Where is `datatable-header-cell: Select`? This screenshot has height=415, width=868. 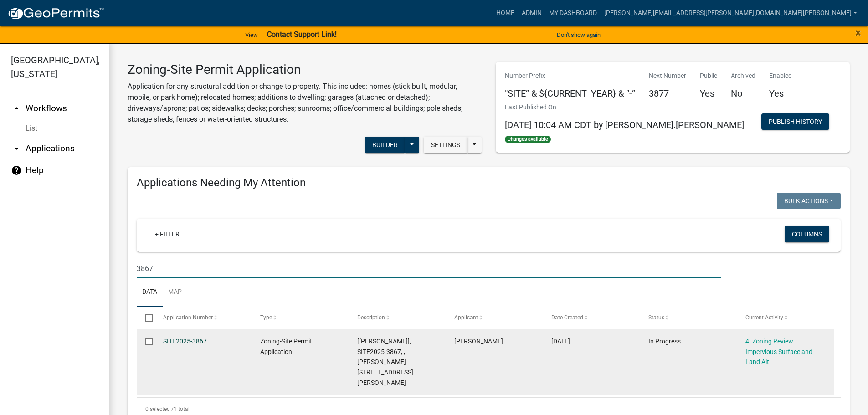
datatable-header-cell: Select is located at coordinates (145, 317).